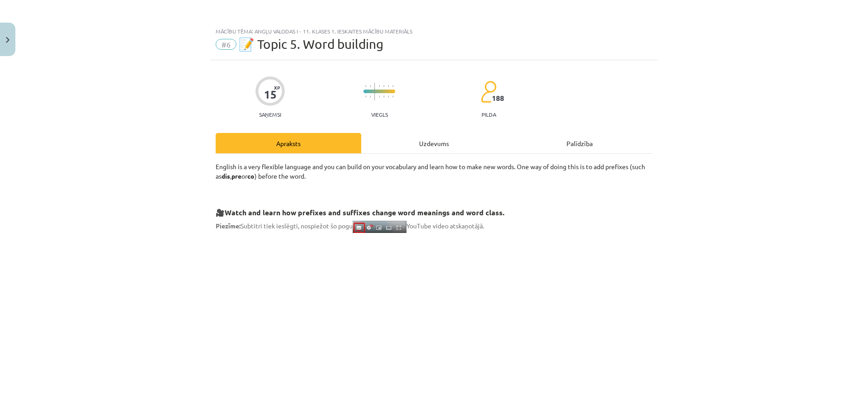  I want to click on img: students-c634bb4e5e11cddfef0936a35e636f08e4e9abd3cc4e673bd6f9a4125e45ecb1.svg, so click(488, 92).